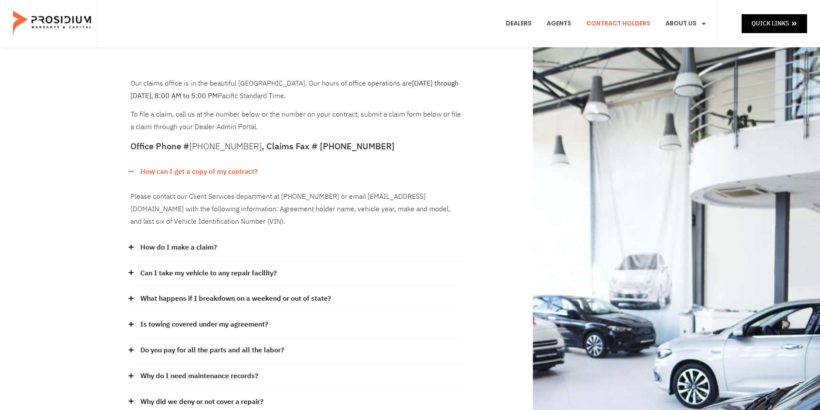  I want to click on a: How can I get a copy of my contract?, so click(199, 172).